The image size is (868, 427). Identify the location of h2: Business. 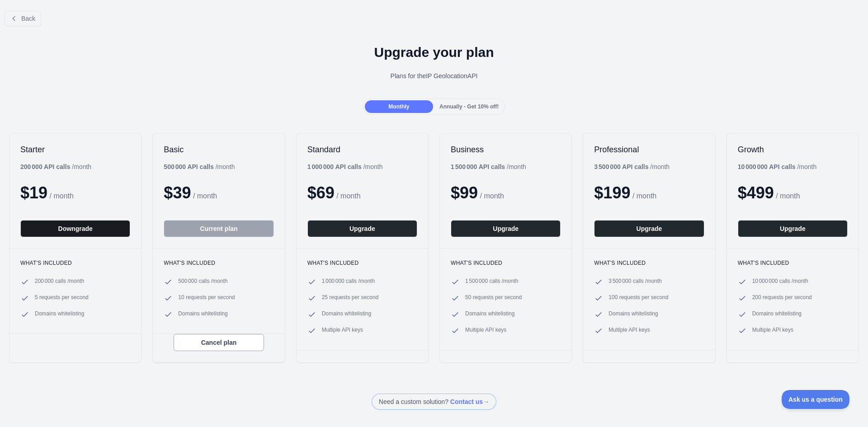
(506, 150).